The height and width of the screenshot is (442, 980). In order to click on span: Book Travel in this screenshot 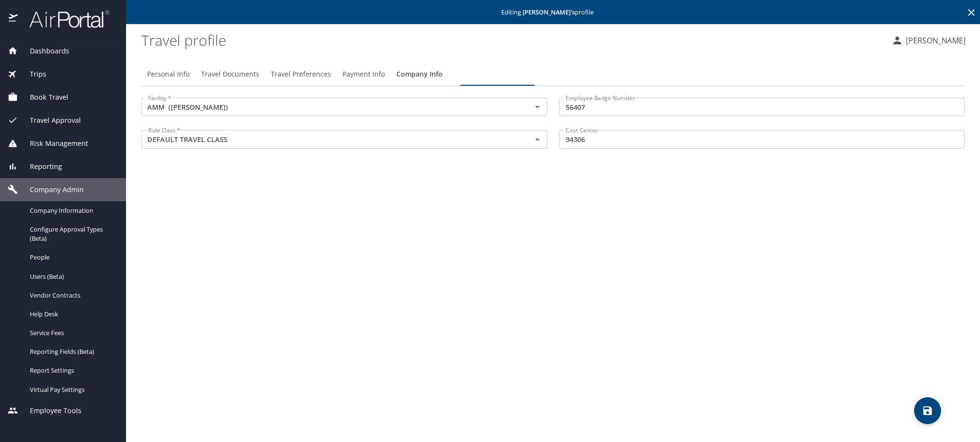, I will do `click(43, 97)`.